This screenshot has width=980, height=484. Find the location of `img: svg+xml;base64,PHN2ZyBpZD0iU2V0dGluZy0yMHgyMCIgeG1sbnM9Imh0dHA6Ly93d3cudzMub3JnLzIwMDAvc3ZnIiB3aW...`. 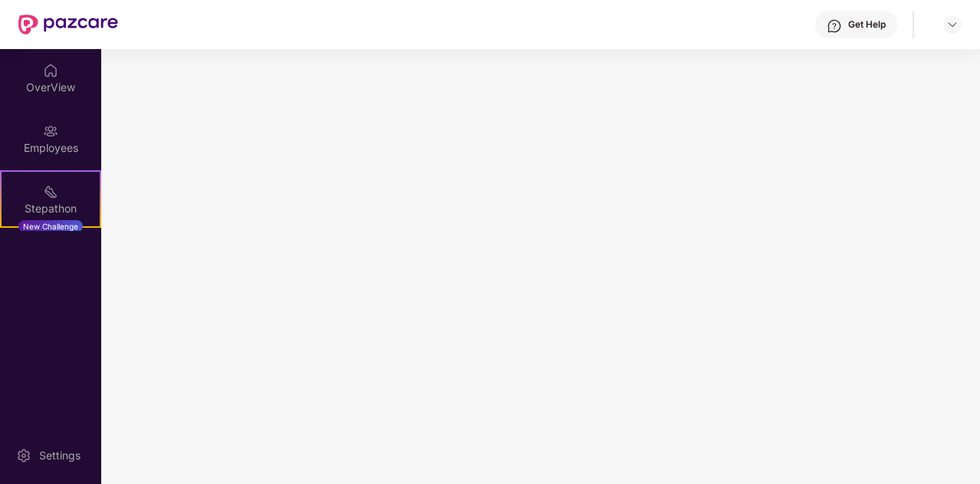

img: svg+xml;base64,PHN2ZyBpZD0iU2V0dGluZy0yMHgyMCIgeG1sbnM9Imh0dHA6Ly93d3cudzMub3JnLzIwMDAvc3ZnIiB3aW... is located at coordinates (24, 456).